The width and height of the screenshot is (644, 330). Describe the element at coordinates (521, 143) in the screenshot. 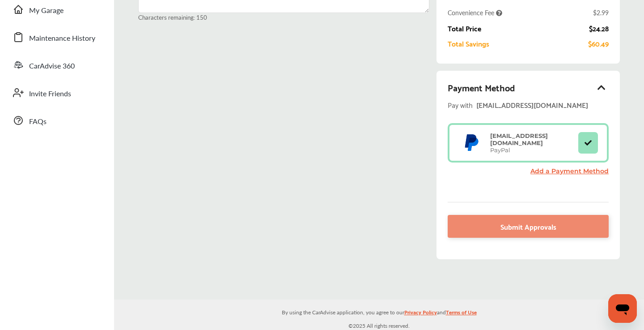

I see `div: PayPal` at that location.